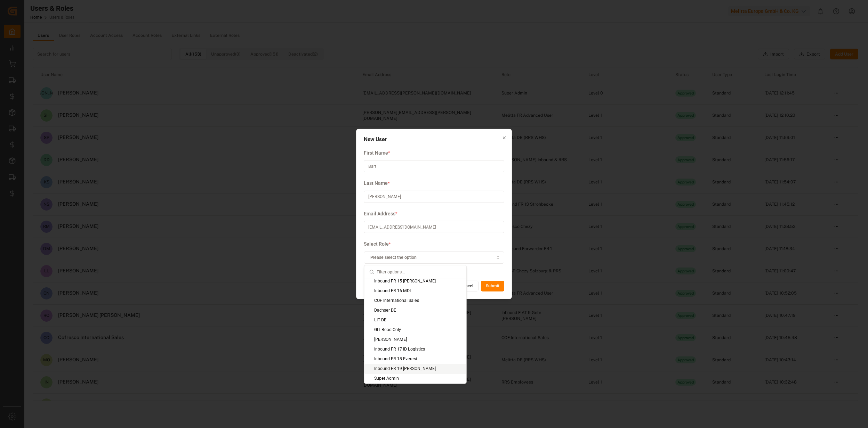 The width and height of the screenshot is (868, 428). Describe the element at coordinates (434, 166) in the screenshot. I see `input: First Name` at that location.